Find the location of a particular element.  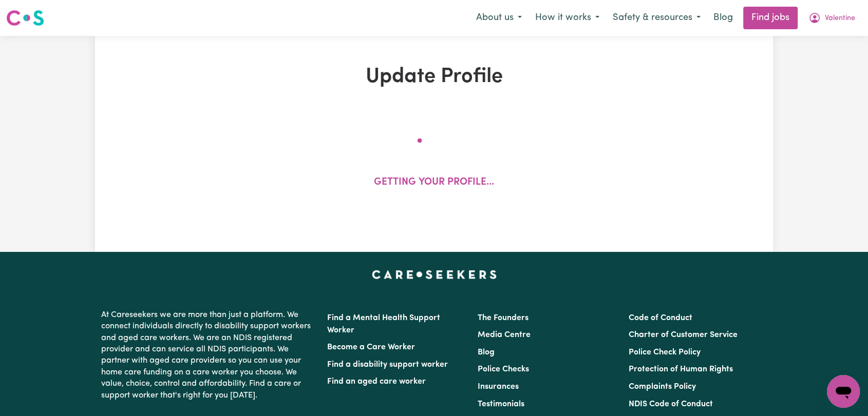

button: About us is located at coordinates (499, 18).